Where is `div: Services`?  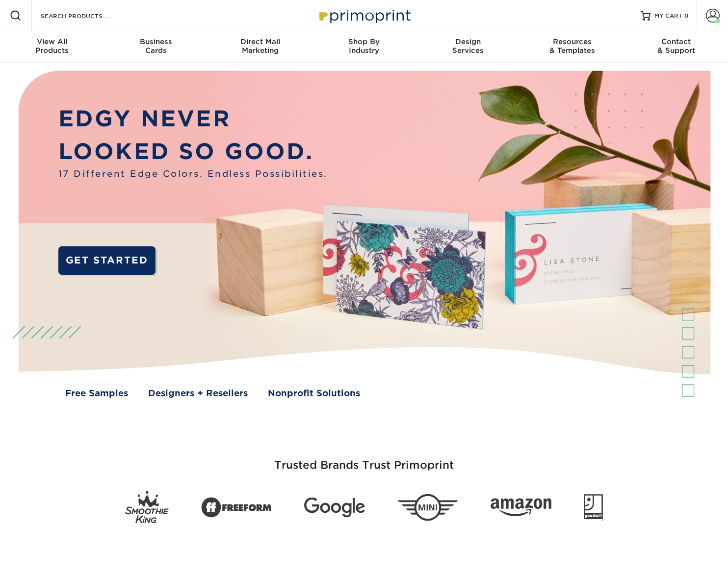 div: Services is located at coordinates (468, 46).